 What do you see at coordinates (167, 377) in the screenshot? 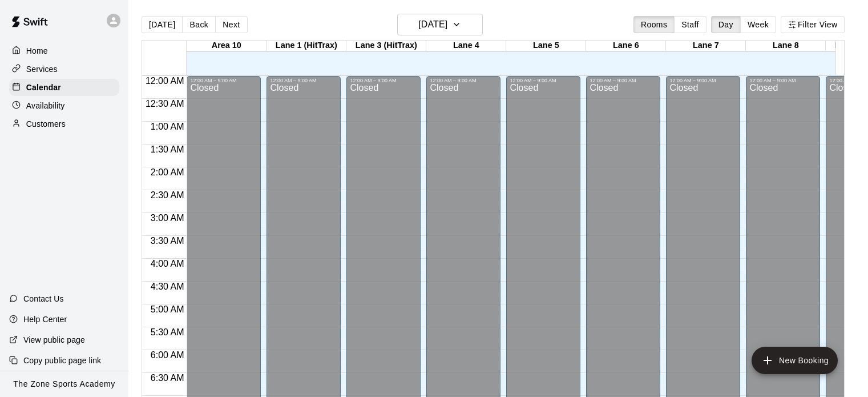
I see `span: 6:30 AM` at bounding box center [167, 377].